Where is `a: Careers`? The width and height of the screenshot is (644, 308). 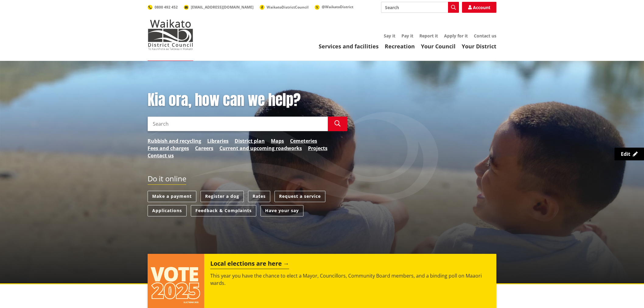 a: Careers is located at coordinates (204, 148).